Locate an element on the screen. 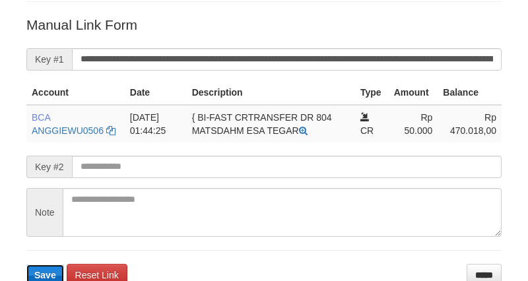 The width and height of the screenshot is (528, 281). span: BCA is located at coordinates (41, 118).